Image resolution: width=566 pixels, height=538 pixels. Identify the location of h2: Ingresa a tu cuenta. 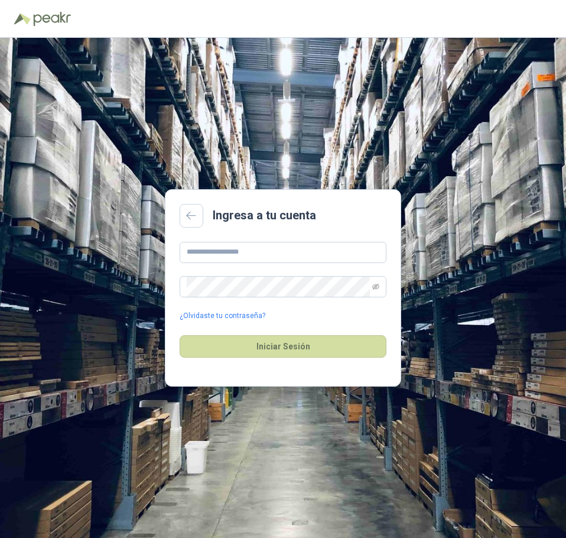
(264, 215).